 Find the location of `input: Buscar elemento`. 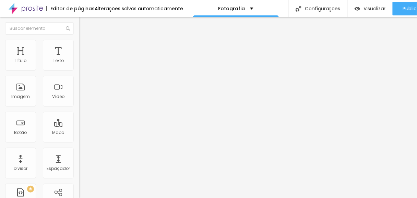

input: Buscar elemento is located at coordinates (39, 28).